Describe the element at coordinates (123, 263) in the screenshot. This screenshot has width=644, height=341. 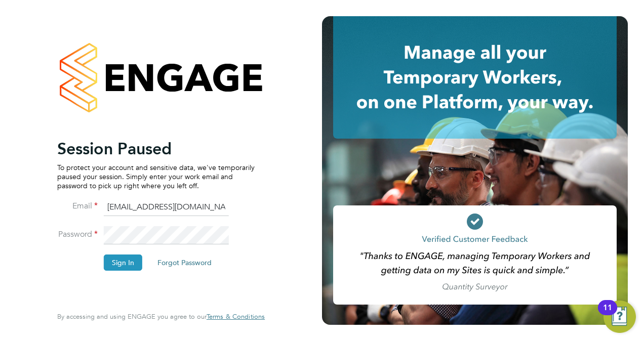
I see `button: Sign In` at that location.